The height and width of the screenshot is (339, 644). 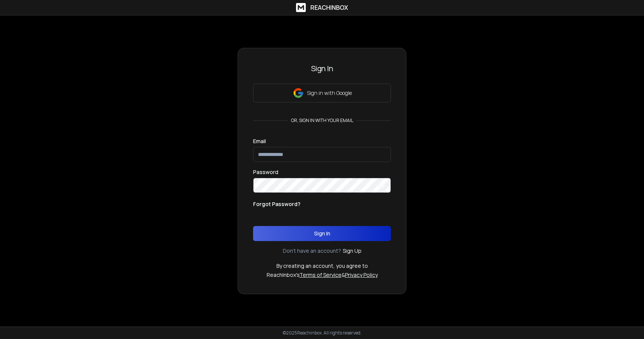 What do you see at coordinates (322, 7) in the screenshot?
I see `a: ReachInbox` at bounding box center [322, 7].